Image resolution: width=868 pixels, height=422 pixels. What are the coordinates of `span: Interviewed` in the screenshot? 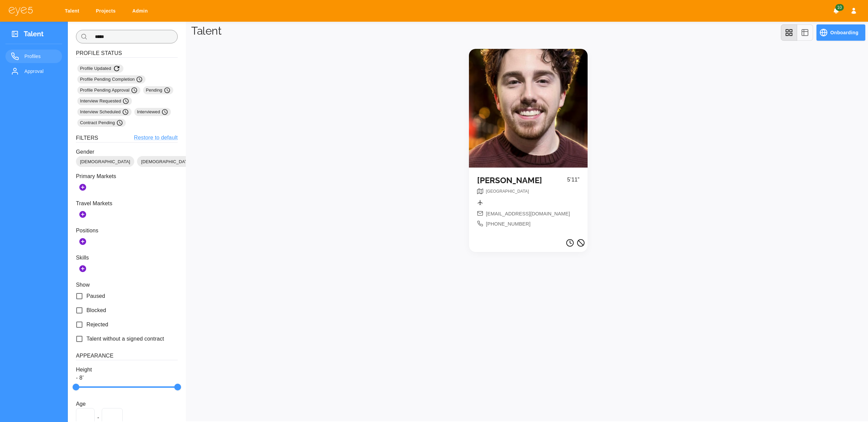 It's located at (153, 111).